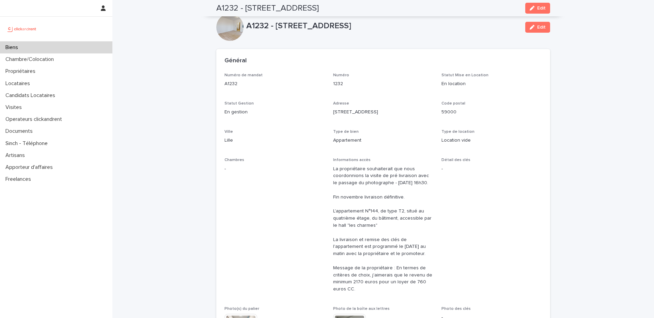  I want to click on p: Appartement, so click(383, 140).